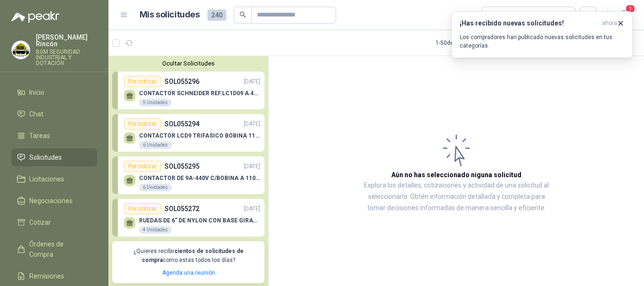 Image resolution: width=644 pixels, height=286 pixels. Describe the element at coordinates (170, 15) in the screenshot. I see `h1: Mis solicitudes` at that location.